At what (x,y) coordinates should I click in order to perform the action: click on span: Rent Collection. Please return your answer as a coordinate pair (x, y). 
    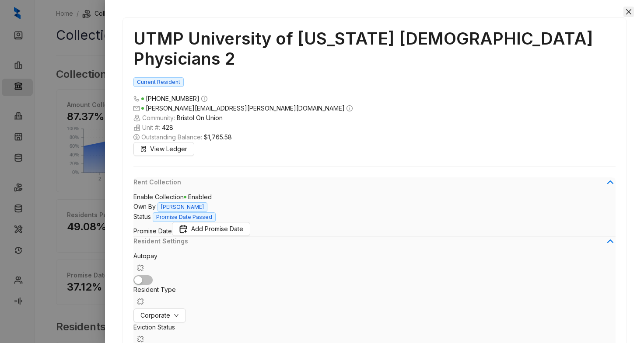
    Looking at the image, I should click on (369, 182).